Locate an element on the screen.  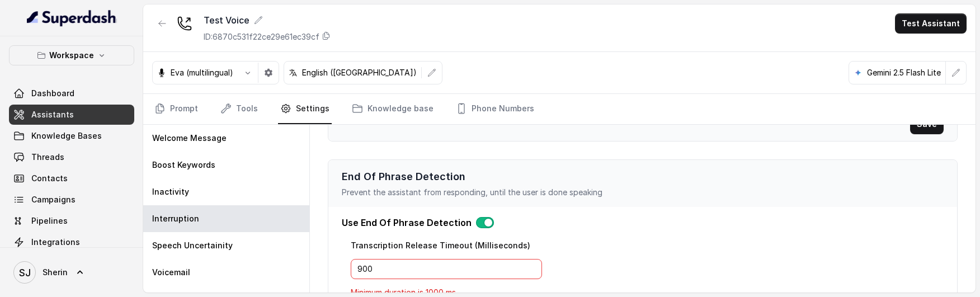
a: Knowledge Bases is located at coordinates (72, 136).